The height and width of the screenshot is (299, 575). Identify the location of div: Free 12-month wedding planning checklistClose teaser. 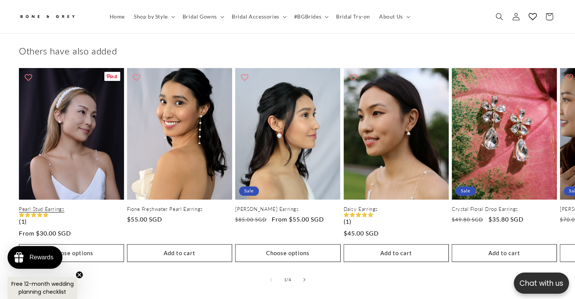
(42, 288).